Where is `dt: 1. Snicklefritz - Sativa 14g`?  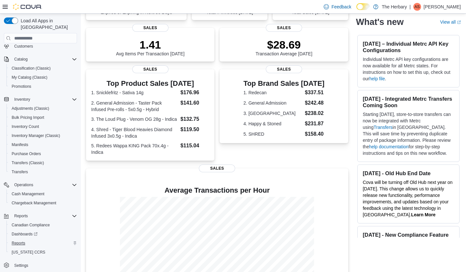
dt: 1. Snicklefritz - Sativa 14g is located at coordinates (134, 92).